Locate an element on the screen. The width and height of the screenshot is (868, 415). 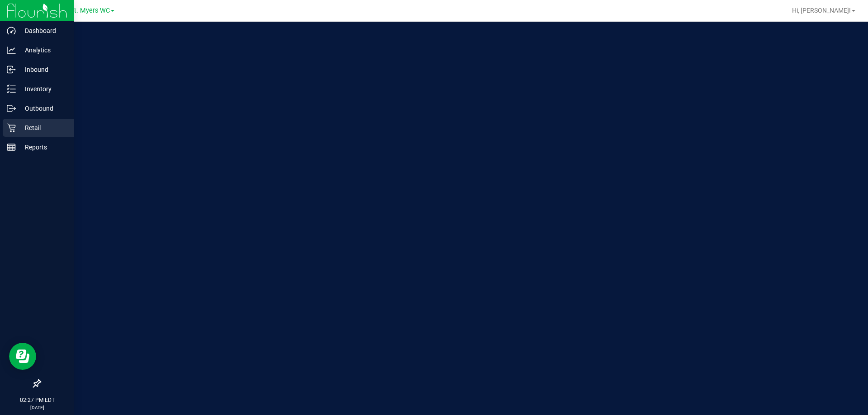
p: 02:27 PM EDT is located at coordinates (37, 400).